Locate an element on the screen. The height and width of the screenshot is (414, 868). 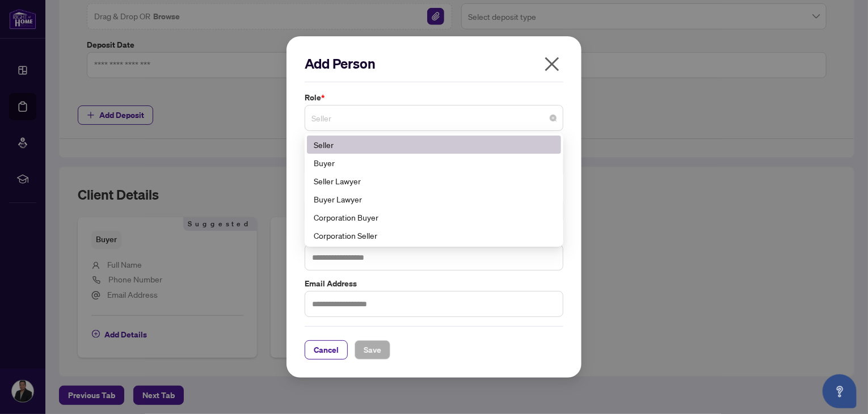
h2: Add Person is located at coordinates (434, 63).